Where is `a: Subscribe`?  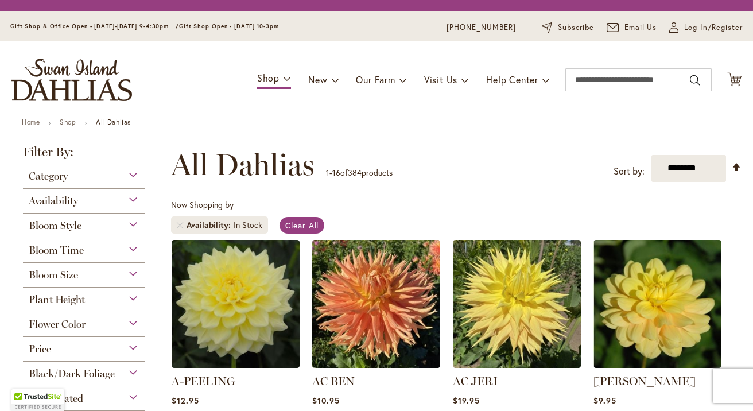 a: Subscribe is located at coordinates (568, 28).